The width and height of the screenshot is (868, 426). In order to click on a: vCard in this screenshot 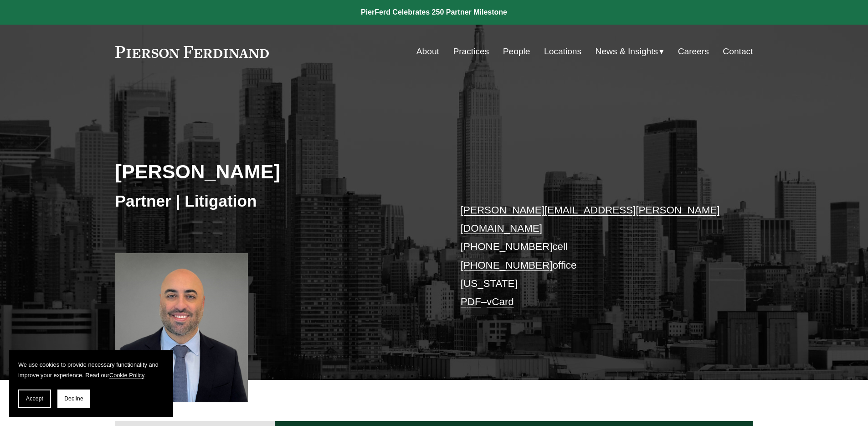, I will do `click(500, 301)`.